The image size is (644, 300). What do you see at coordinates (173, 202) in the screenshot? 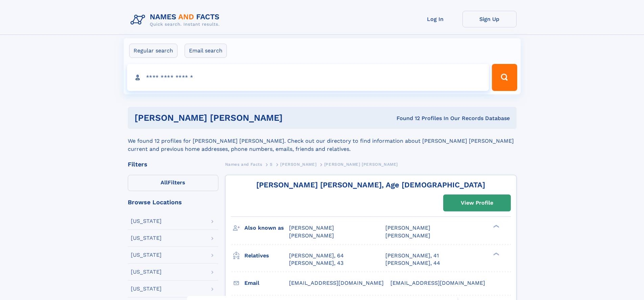
I see `div: Browse Locations` at bounding box center [173, 202].